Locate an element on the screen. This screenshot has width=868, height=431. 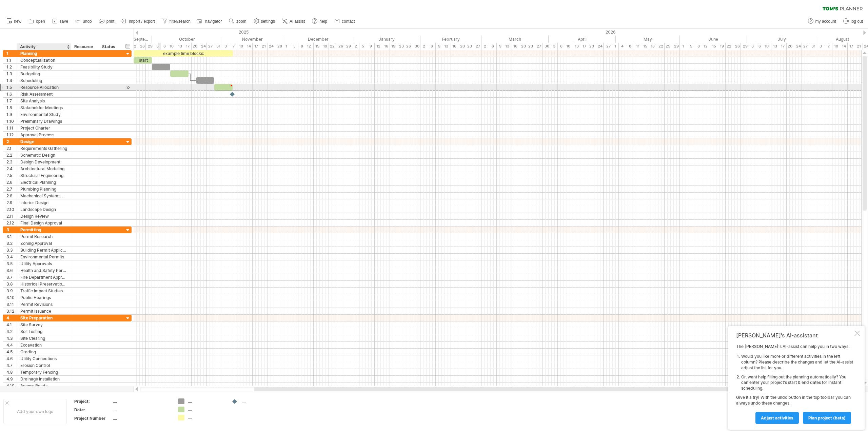
div: 16 - 20 is located at coordinates (520, 46).